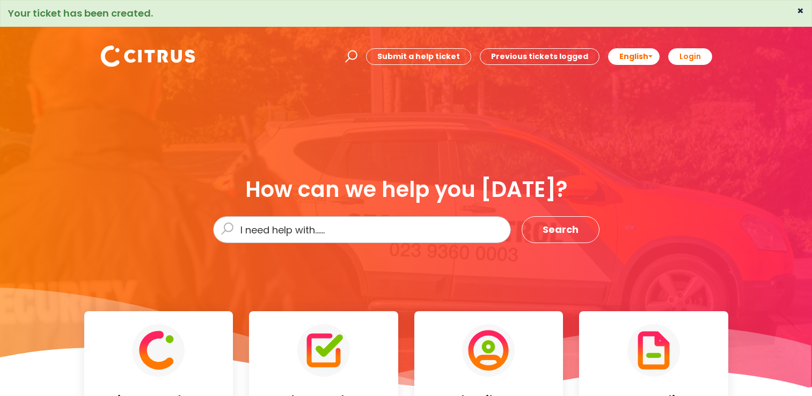 This screenshot has width=812, height=396. Describe the element at coordinates (540, 56) in the screenshot. I see `a: Previous tickets logged` at that location.